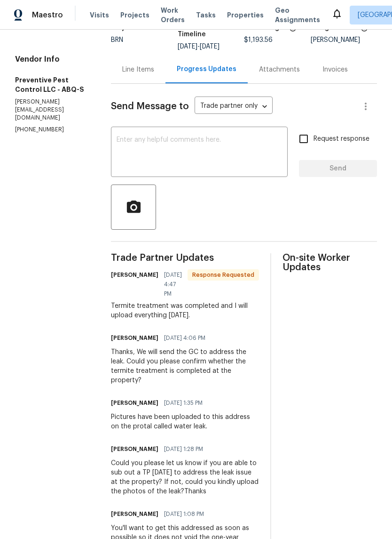  What do you see at coordinates (293, 30) in the screenshot?
I see `span: The total cost of line items that have been proposed by Opendoor. This sum includes line items th...` at bounding box center [293, 30].